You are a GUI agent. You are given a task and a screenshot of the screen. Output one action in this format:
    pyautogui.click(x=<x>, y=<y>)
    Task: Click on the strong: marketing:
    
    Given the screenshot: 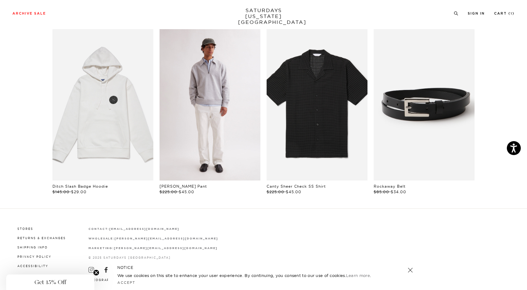 What is the action you would take?
    pyautogui.click(x=101, y=248)
    